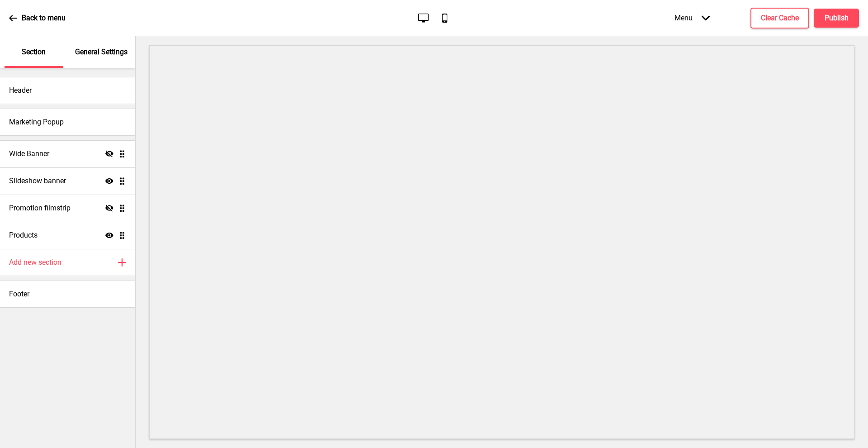 Image resolution: width=868 pixels, height=448 pixels. Describe the element at coordinates (36, 122) in the screenshot. I see `h4: Marketing Popup` at that location.